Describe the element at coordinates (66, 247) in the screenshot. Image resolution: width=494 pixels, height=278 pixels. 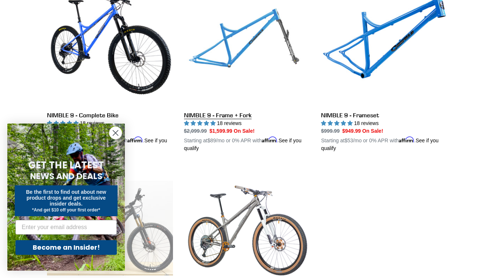
I see `button: Become an Insider!` at that location.